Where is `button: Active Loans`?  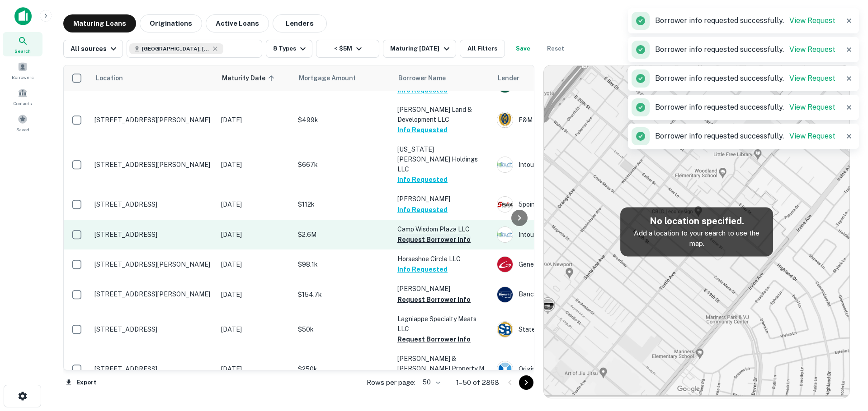 button: Active Loans is located at coordinates (237, 23).